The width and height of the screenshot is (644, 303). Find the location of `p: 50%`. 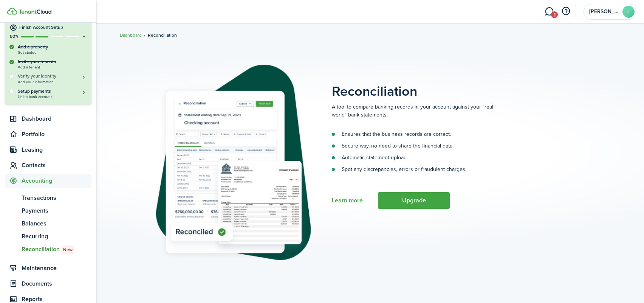

p: 50% is located at coordinates (14, 37).